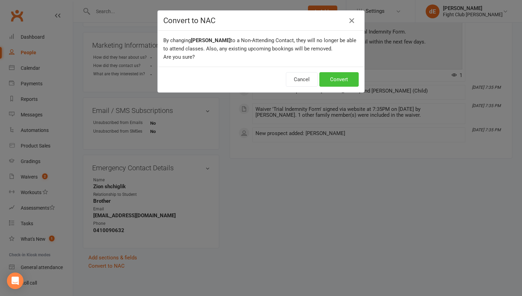  What do you see at coordinates (351, 21) in the screenshot?
I see `button: Close` at bounding box center [351, 21].